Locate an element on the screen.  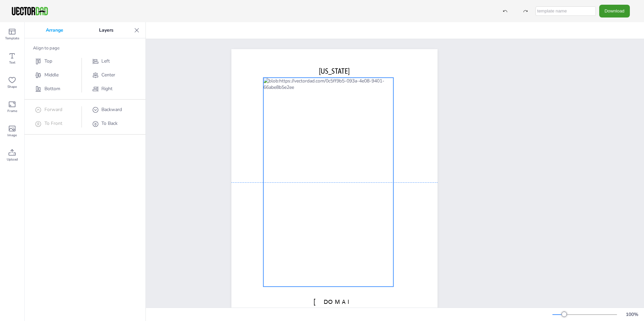
span: Template is located at coordinates (12, 38).